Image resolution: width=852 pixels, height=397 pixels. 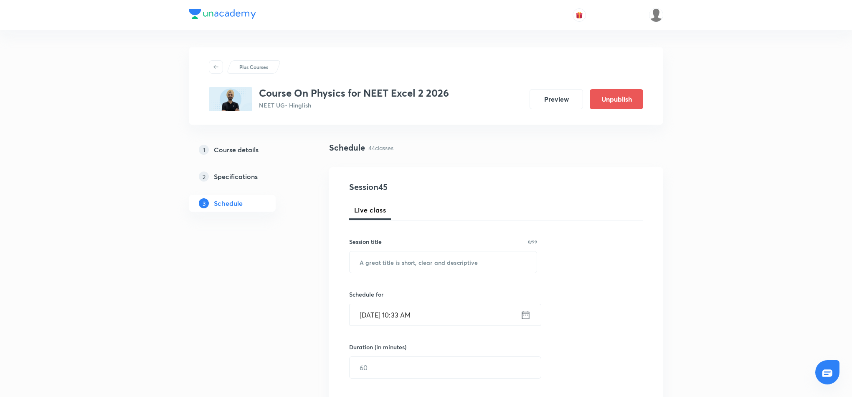 I want to click on h6: Duration (in minutes), so click(x=378, y=346).